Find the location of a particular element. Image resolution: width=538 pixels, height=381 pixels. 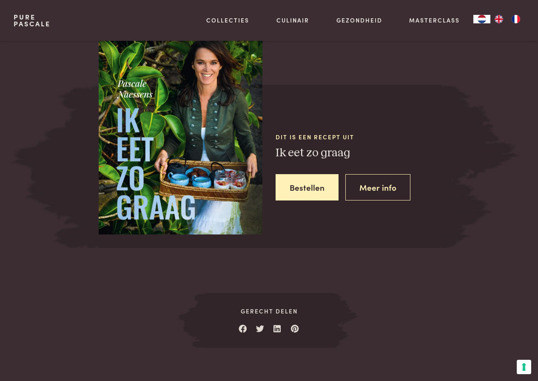

span: Dit is een recept uit is located at coordinates (357, 137).